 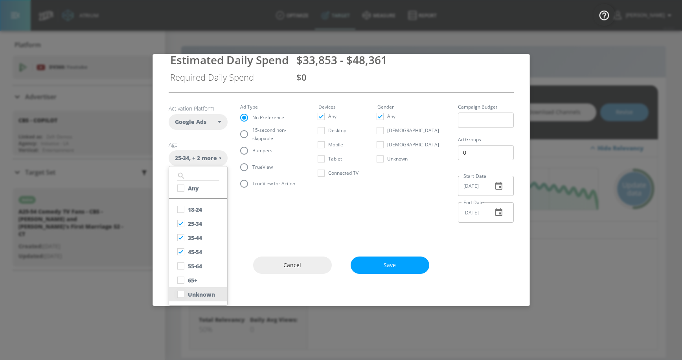 What do you see at coordinates (198, 158) in the screenshot?
I see `div: 25-34, + 2 more` at bounding box center [198, 158].